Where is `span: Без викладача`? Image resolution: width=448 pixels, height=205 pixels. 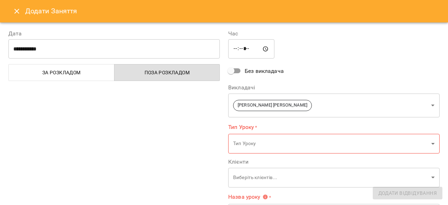 span: Без викладача is located at coordinates (264, 71).